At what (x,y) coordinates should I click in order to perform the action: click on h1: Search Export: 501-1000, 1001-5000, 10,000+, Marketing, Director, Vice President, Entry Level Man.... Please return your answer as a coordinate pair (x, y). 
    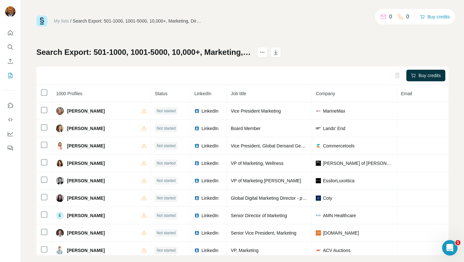
    Looking at the image, I should click on (144, 52).